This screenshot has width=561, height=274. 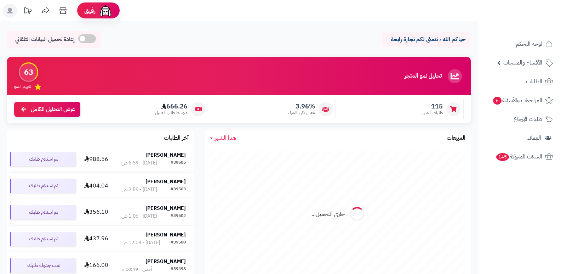 I want to click on td: 437.96, so click(x=96, y=239).